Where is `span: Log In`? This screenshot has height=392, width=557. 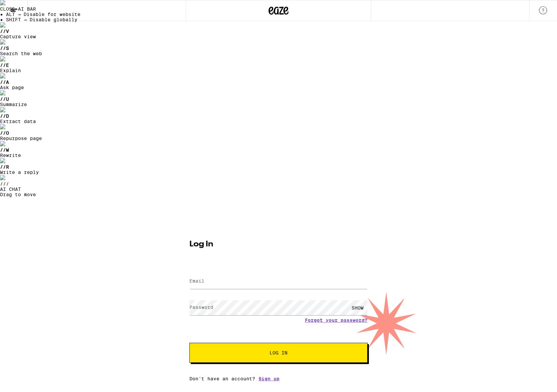 span: Log In is located at coordinates (278, 353).